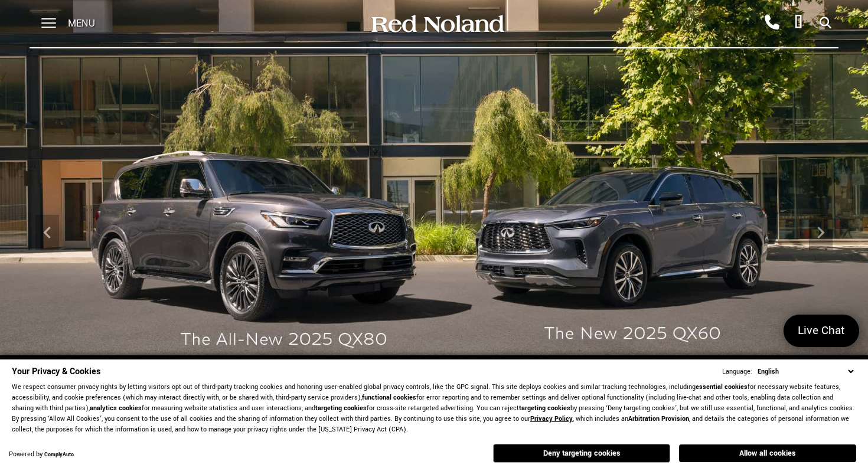 The width and height of the screenshot is (868, 471). Describe the element at coordinates (434, 408) in the screenshot. I see `p: We respect consumer privacy rights by letting visitors opt out of third-party tracking cookies an...` at that location.